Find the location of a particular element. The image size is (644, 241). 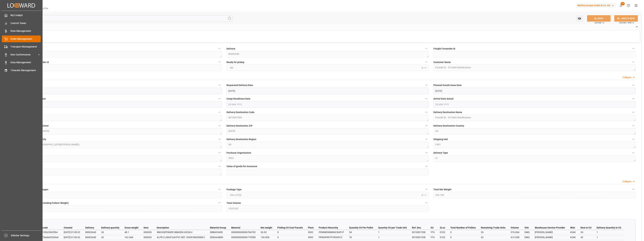

span: Timeslot Management is located at coordinates (26, 70).